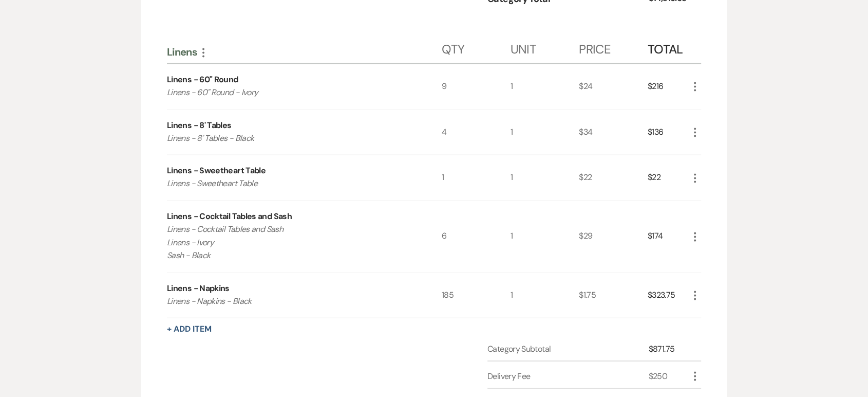  I want to click on div: $323.75, so click(668, 295).